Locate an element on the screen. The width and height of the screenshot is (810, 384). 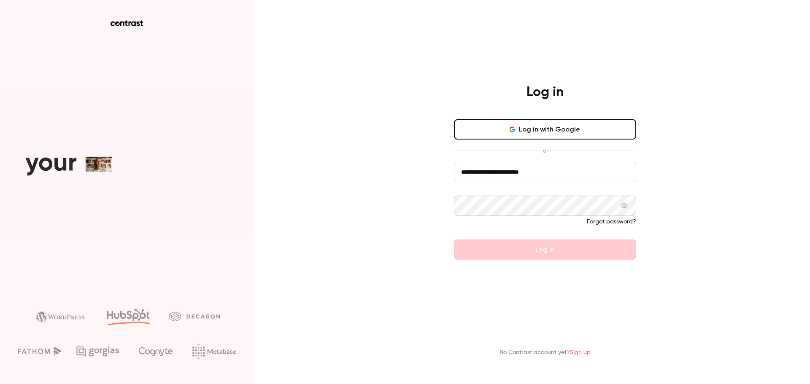
h4: Log in is located at coordinates (545, 92).